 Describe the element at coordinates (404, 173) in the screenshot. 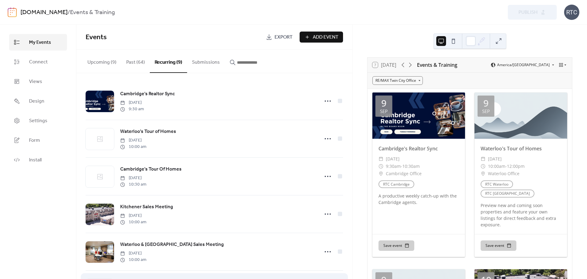

I see `span: Cambridge Office` at that location.